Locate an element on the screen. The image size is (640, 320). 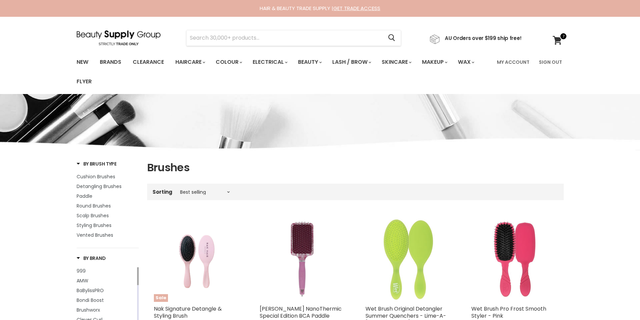
a: Bondi Boost is located at coordinates (106, 300).